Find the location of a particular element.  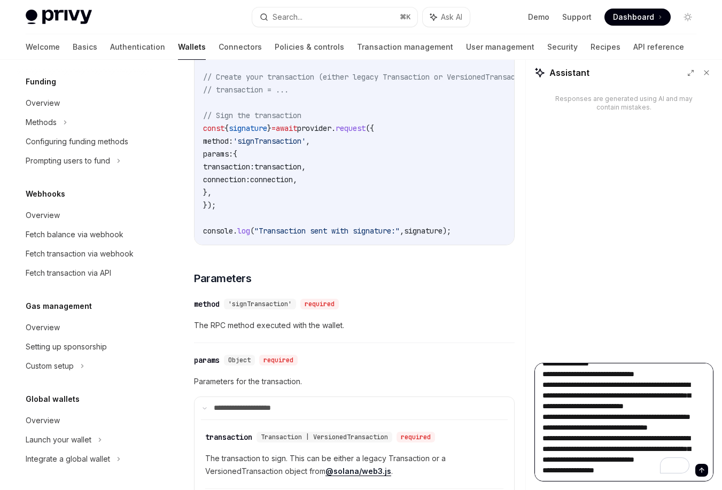

a: Fetch transaction via webhook is located at coordinates (86, 254).